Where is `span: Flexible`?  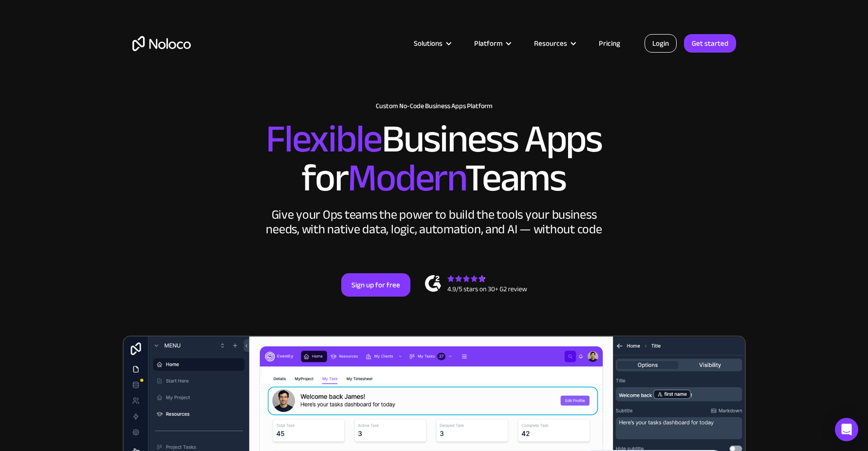 span: Flexible is located at coordinates (324, 139).